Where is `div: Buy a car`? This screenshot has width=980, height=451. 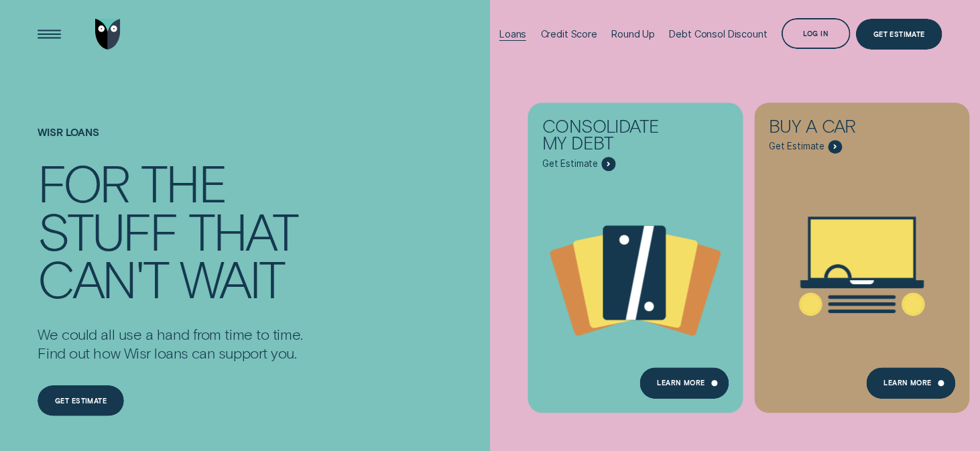
div: Buy a car is located at coordinates (837, 128).